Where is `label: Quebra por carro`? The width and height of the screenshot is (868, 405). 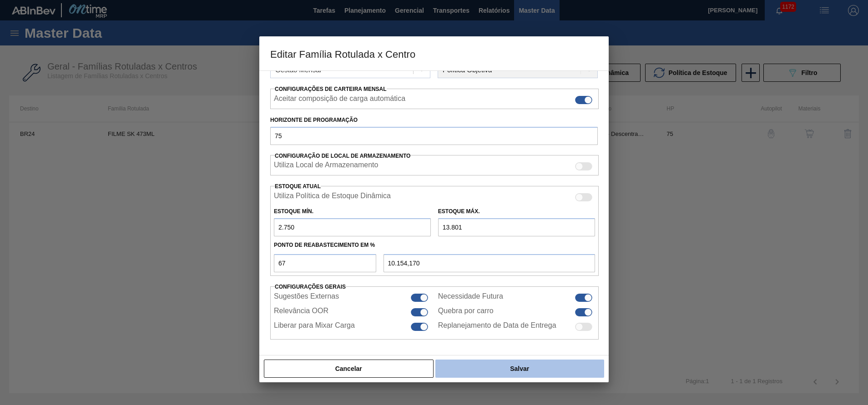
label: Quebra por carro is located at coordinates (466, 312).